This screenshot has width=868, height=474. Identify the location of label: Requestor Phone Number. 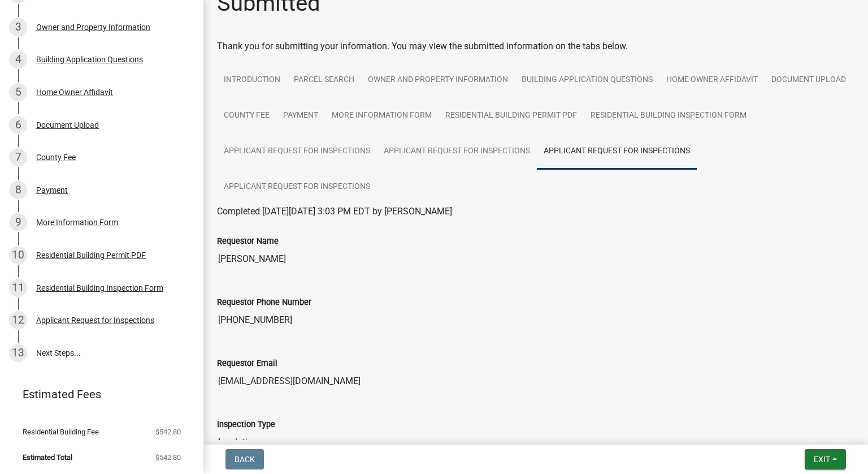
(264, 302).